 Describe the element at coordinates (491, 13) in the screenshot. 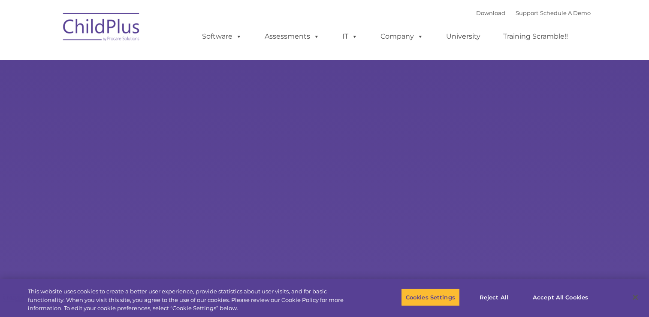

I see `a: Download` at that location.